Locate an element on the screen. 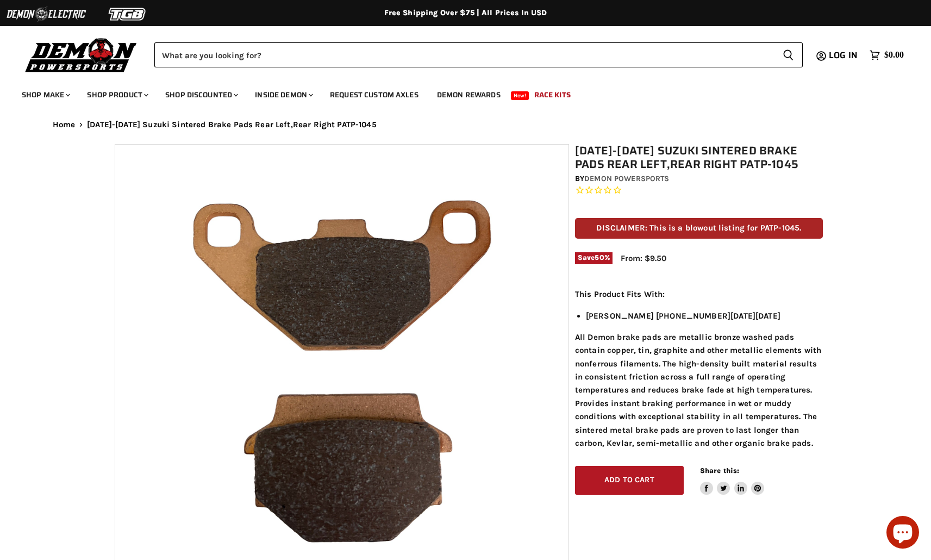  img: Demon Powersports is located at coordinates (81, 54).